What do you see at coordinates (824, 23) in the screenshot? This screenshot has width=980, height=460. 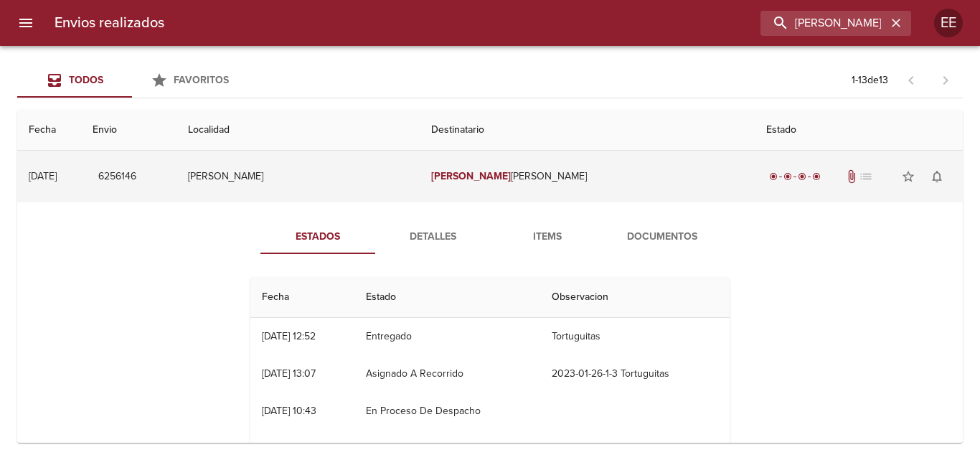 I see `input: buscar` at bounding box center [824, 23].